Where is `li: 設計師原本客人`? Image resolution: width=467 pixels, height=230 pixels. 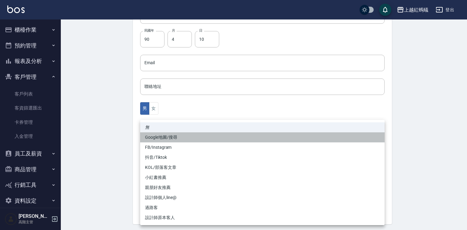
li: 設計師原本客人 is located at coordinates (262, 217).